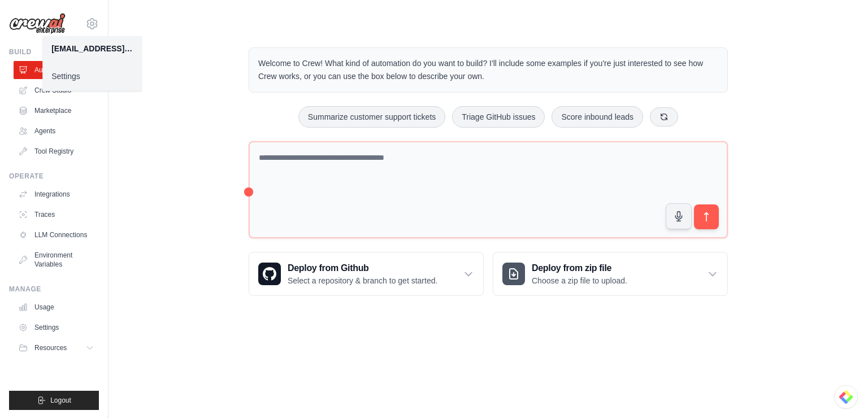 The image size is (868, 419). I want to click on p: Choose a zip file to upload., so click(579, 281).